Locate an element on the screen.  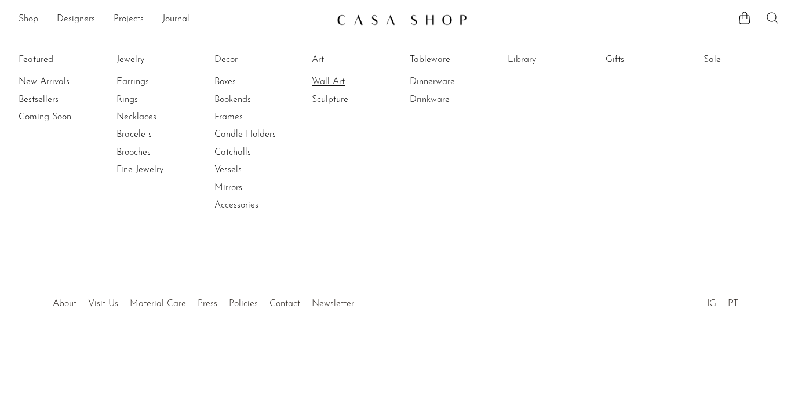
a: Candle Holders is located at coordinates (258, 135).